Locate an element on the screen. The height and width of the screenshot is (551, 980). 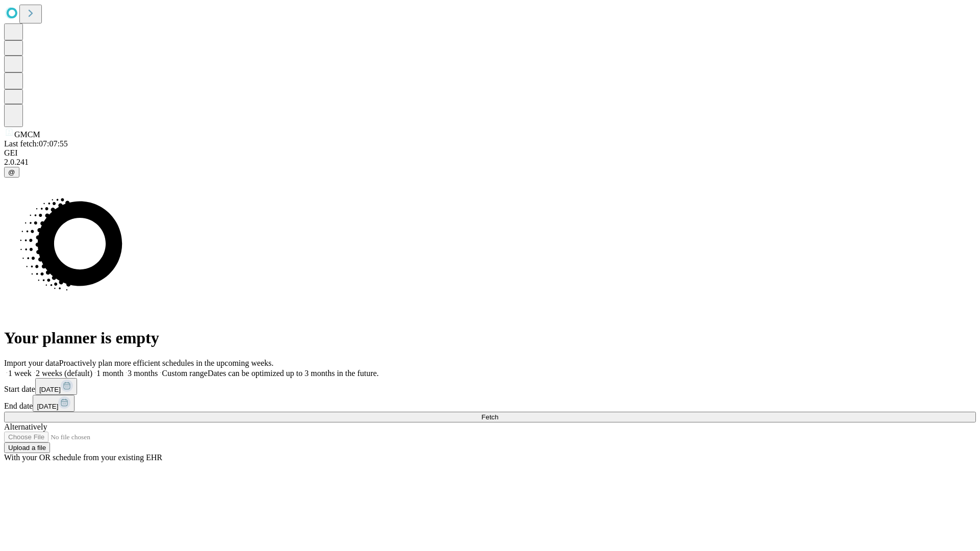
span: 2 weeks (default) is located at coordinates (64, 373).